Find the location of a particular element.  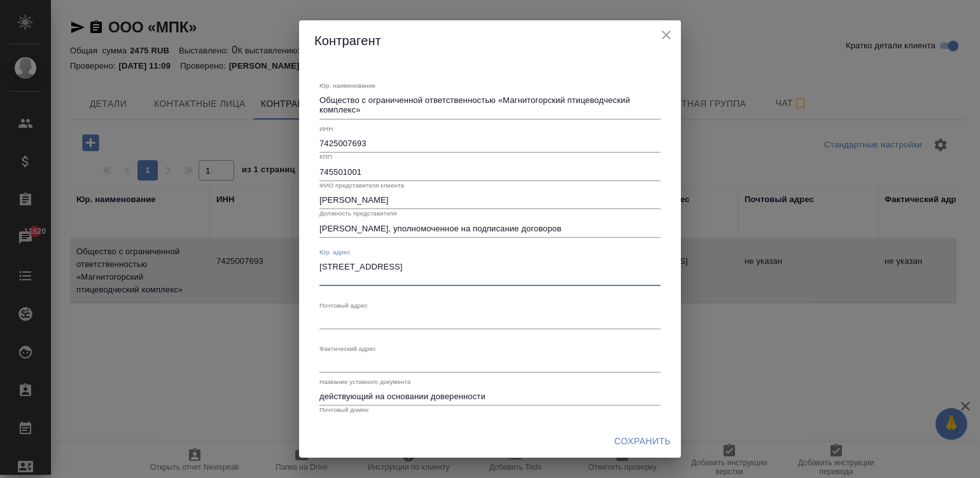

textarea: Общество с ограниченной ответственностью «Магнитогорский птицеводческий комплекс» is located at coordinates (490, 105).